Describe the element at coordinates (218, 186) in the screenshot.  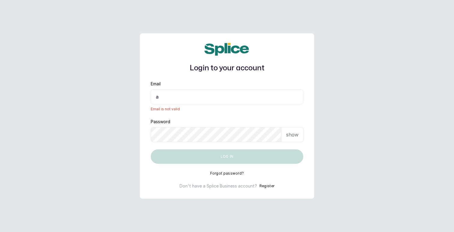
I see `p: Don't have a Splice Business account?` at that location.